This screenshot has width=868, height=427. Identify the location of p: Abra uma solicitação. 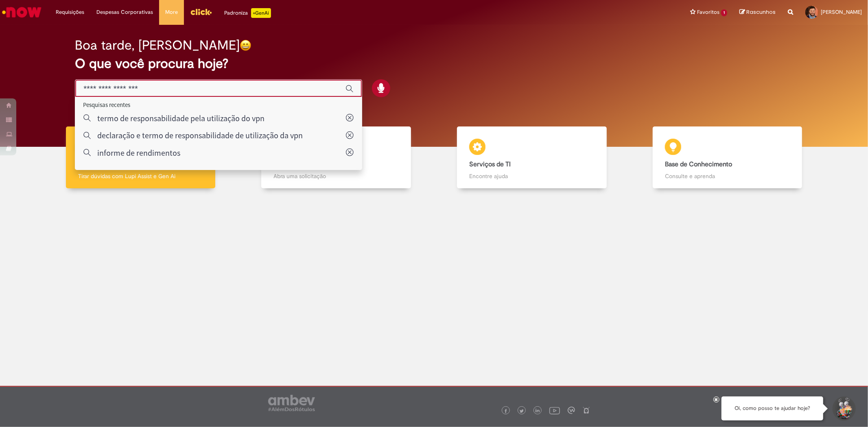
(336, 176).